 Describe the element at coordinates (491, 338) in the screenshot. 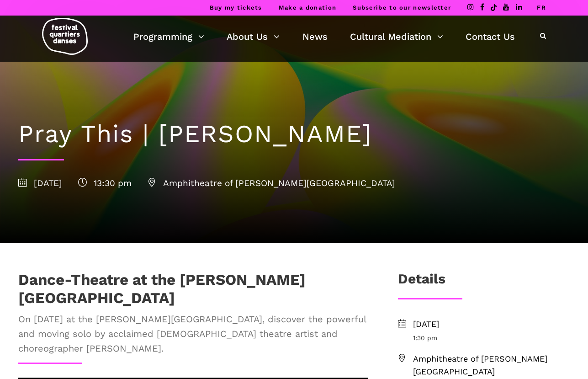

I see `span: 1:30 pm` at that location.